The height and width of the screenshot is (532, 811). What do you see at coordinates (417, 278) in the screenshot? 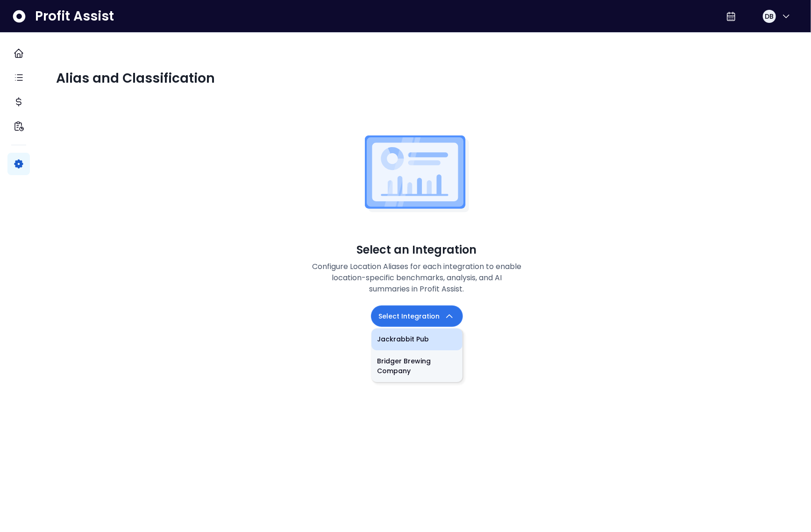
I see `p: Configure Location Aliases for each integration to enable location-specific benchmarks, analysis,...` at bounding box center [417, 278].